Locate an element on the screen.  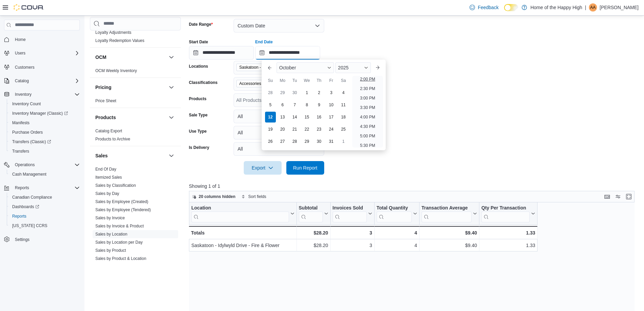
span: Feedback is located at coordinates (488, 7).